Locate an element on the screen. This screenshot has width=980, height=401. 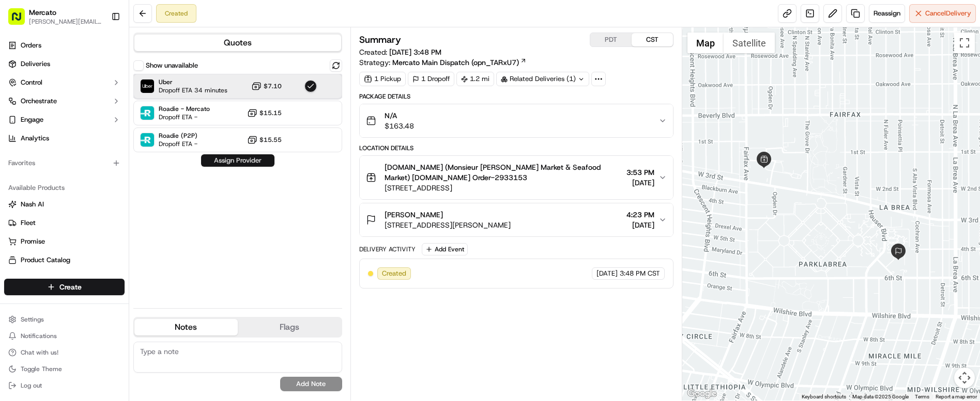
span: $7.10 is located at coordinates (273, 86).